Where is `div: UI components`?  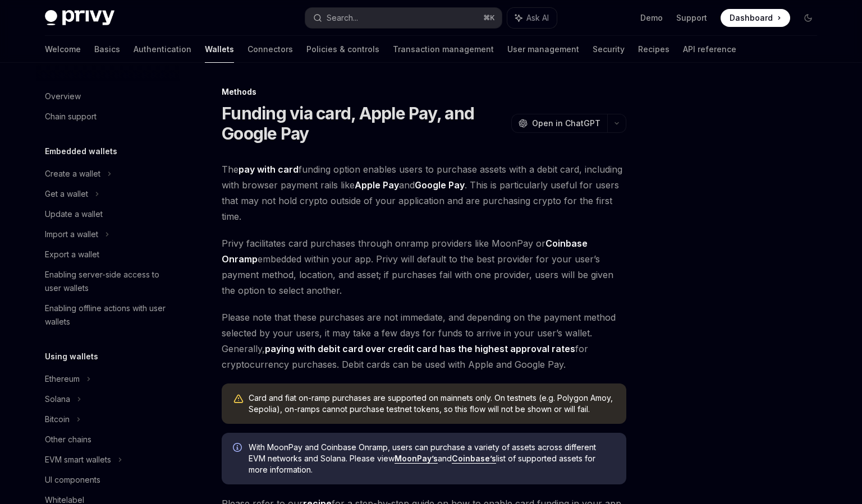
div: UI components is located at coordinates (72, 480).